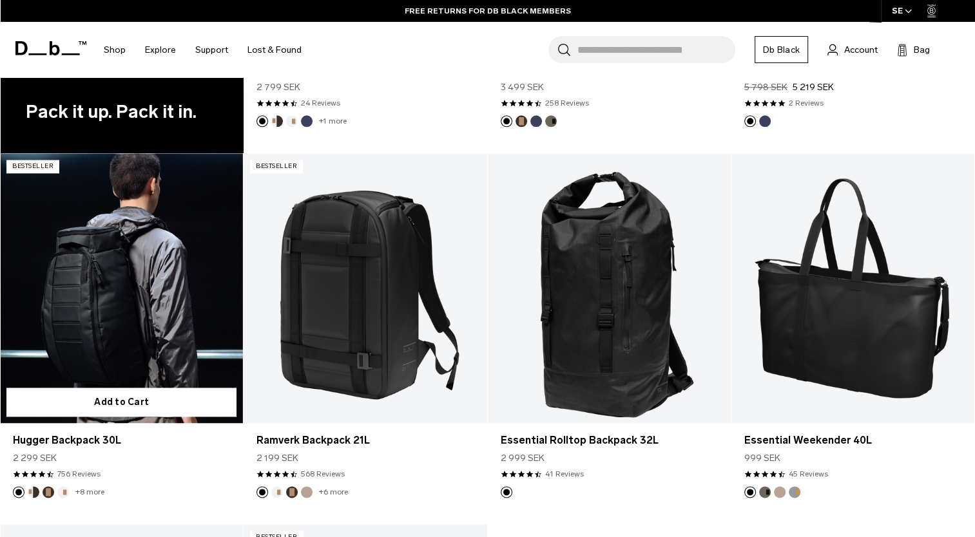 This screenshot has height=537, width=975. I want to click on span: 2 299 SEK, so click(35, 458).